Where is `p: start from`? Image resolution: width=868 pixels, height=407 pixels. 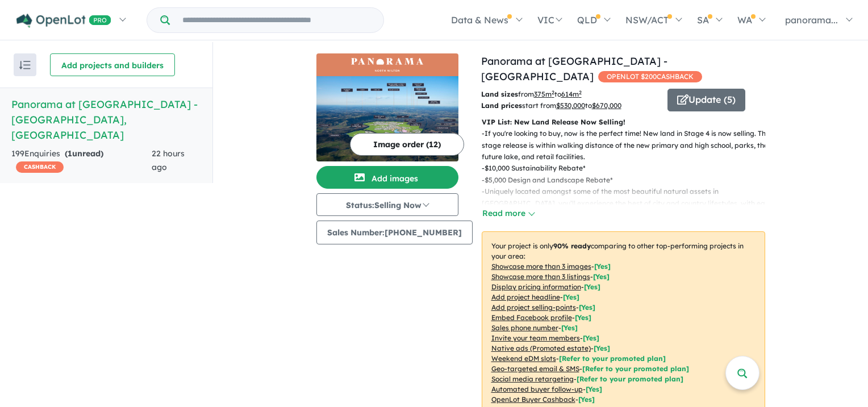
p: start from is located at coordinates (570, 106).